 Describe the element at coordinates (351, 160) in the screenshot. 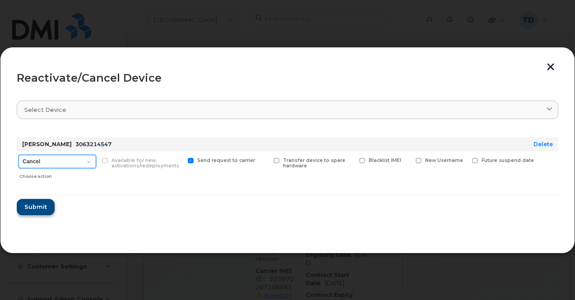

I see `input: Blacklist IMEI` at that location.